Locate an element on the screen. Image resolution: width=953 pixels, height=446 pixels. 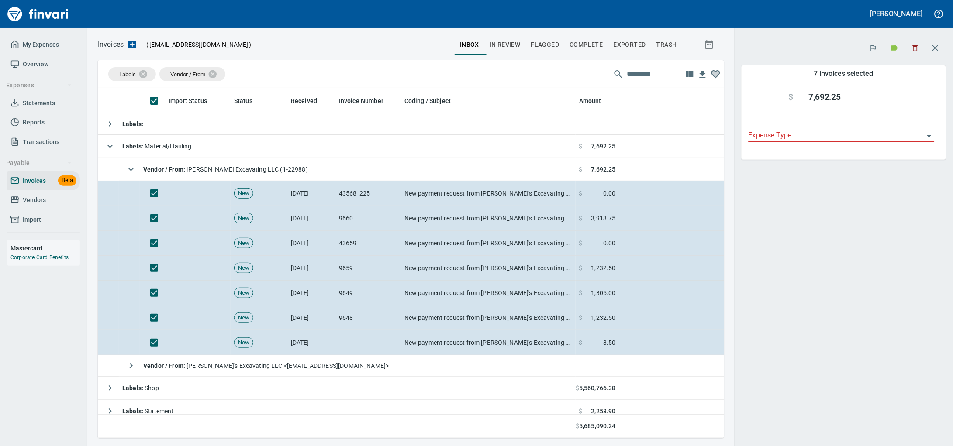
span: Expenses is located at coordinates (39, 85).